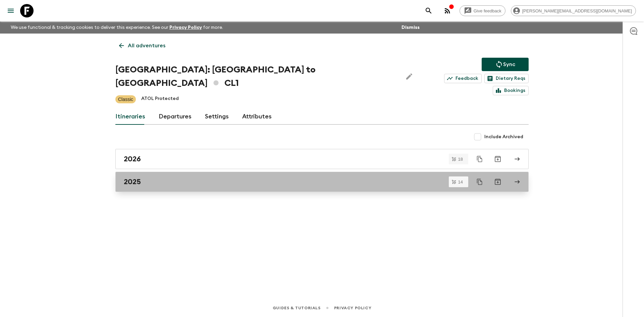  I want to click on span: 14, so click(461, 182).